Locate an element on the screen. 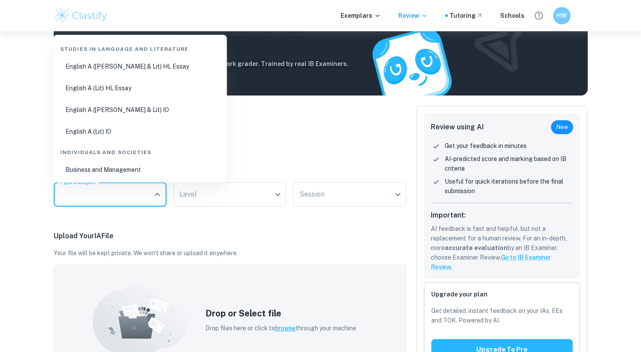  p: Your file will be kept private. We won't share or upload it anywhere. is located at coordinates (230, 253).